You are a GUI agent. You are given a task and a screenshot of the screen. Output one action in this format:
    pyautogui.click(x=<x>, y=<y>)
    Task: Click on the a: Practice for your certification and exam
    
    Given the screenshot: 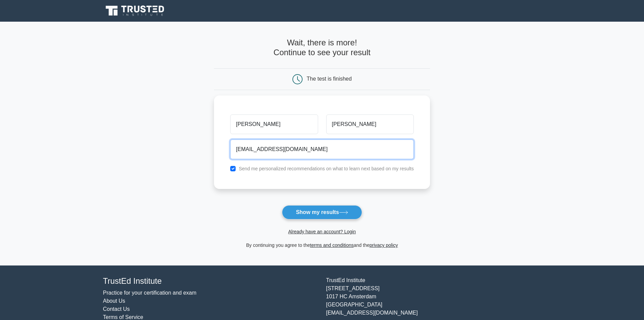 What is the action you would take?
    pyautogui.click(x=150, y=292)
    